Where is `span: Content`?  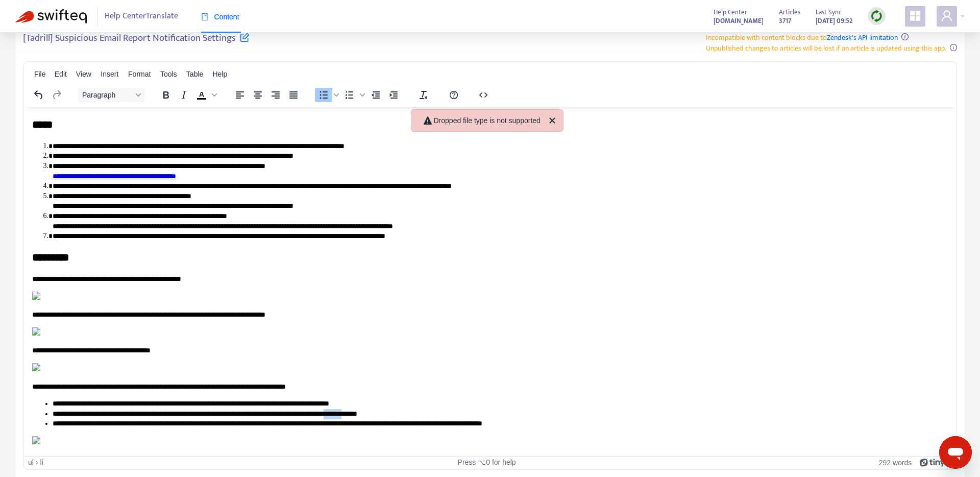 span: Content is located at coordinates (220, 17).